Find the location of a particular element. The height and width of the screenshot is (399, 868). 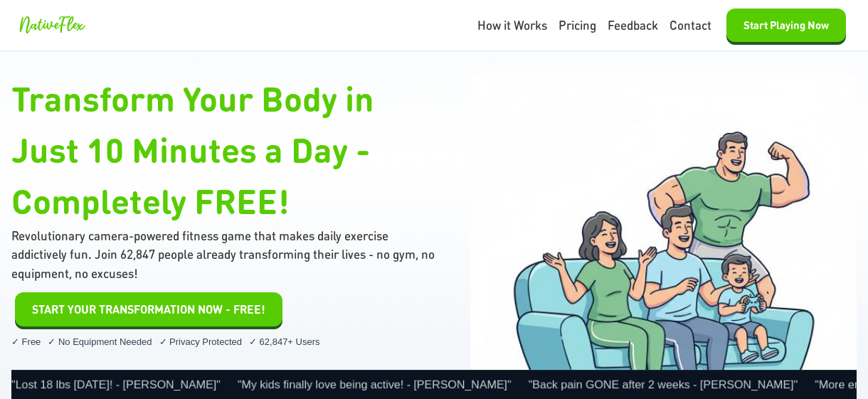

p: Revolutionary camera-powered fitness game that makes daily exercise addictively fun. Join 62,847 ... is located at coordinates (223, 253).